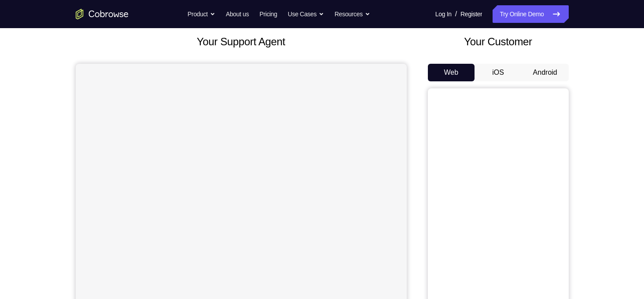 The height and width of the screenshot is (299, 644). Describe the element at coordinates (545, 73) in the screenshot. I see `button: Android` at that location.